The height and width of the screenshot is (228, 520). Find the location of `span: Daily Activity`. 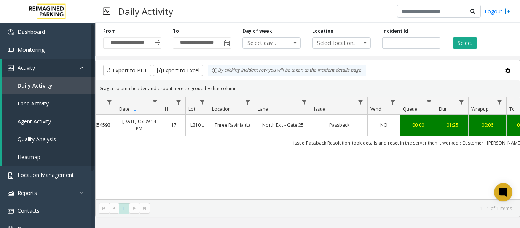

span: Daily Activity is located at coordinates (35, 85).